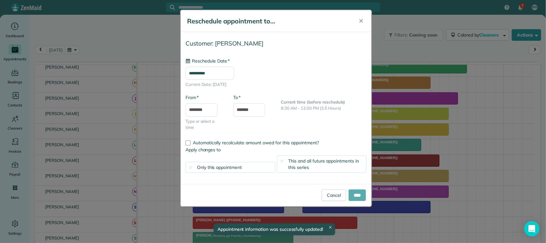  I want to click on span: Type or select a time, so click(205, 124).